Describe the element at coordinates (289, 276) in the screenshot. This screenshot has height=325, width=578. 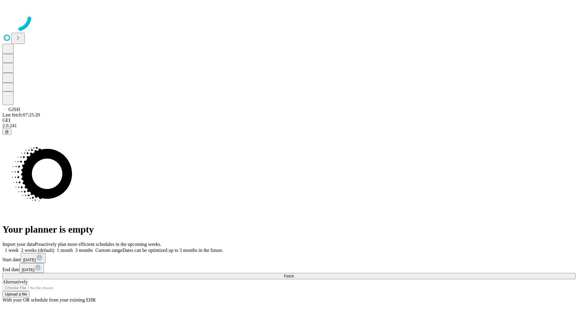
I see `button: Fetch` at that location.